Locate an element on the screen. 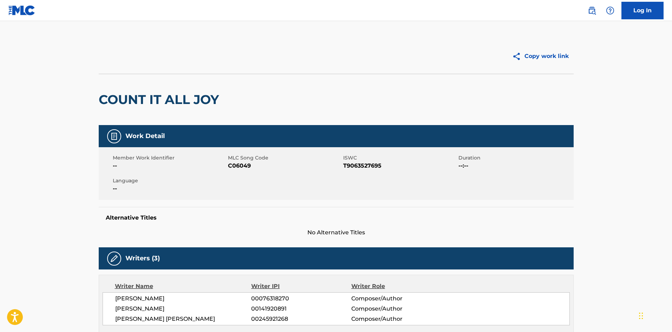 The image size is (672, 332). img: Writers is located at coordinates (114, 258).